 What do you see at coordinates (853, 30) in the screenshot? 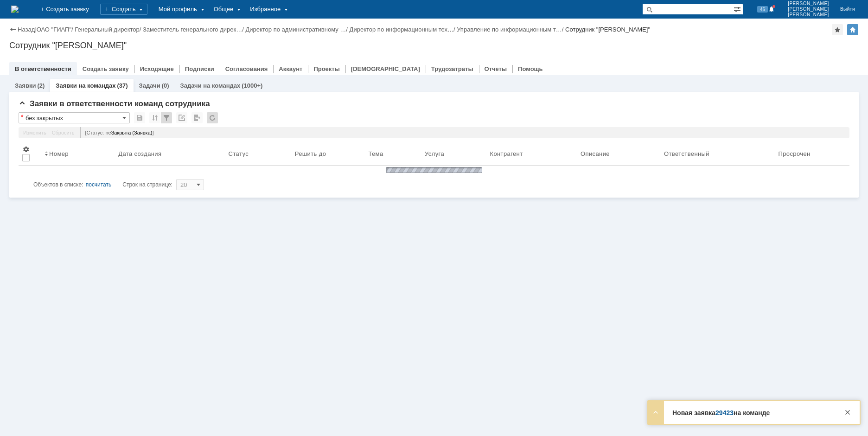
I see `div: Изменить домашнюю страницу` at bounding box center [853, 30].